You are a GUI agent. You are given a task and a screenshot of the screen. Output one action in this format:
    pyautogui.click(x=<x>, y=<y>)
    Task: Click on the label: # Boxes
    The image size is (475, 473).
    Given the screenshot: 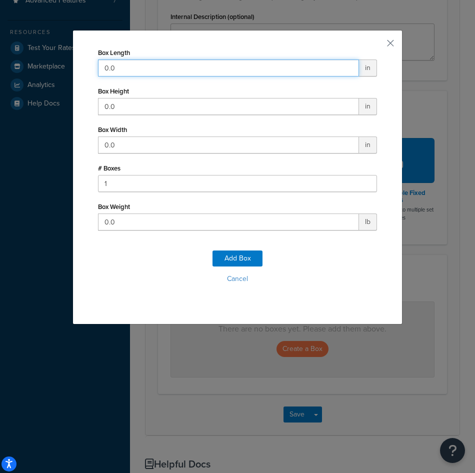 What is the action you would take?
    pyautogui.click(x=109, y=168)
    